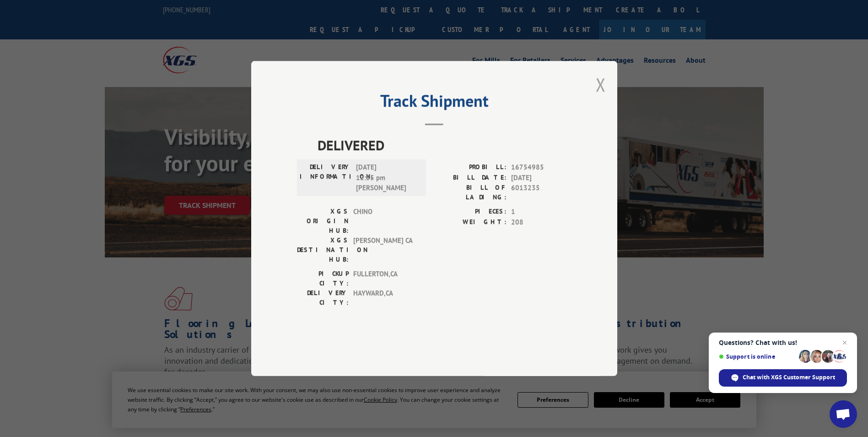  Describe the element at coordinates (541, 193) in the screenshot. I see `span: 6013235` at that location.